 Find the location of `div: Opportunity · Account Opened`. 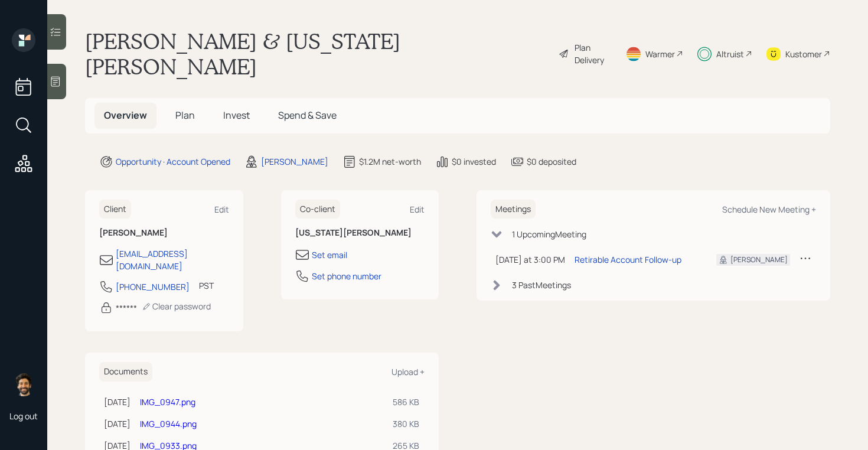

div: Opportunity · Account Opened is located at coordinates (173, 161).